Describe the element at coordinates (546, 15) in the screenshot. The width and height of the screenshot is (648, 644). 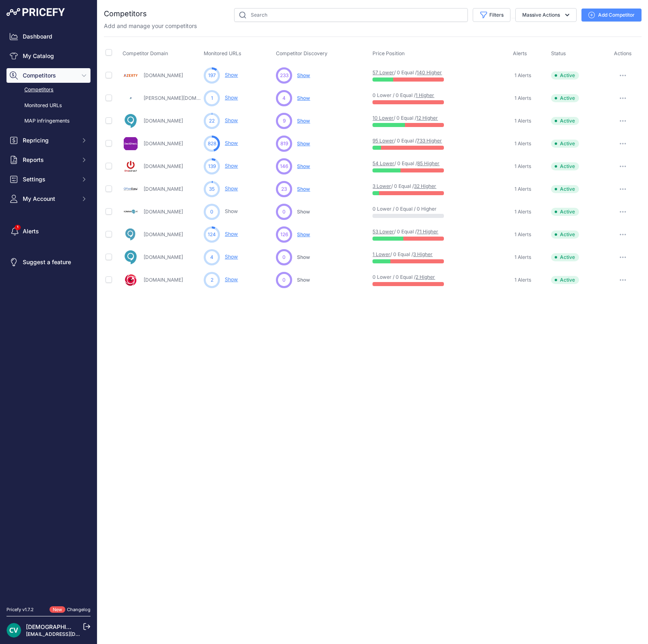
I see `button: Massive Actions` at that location.